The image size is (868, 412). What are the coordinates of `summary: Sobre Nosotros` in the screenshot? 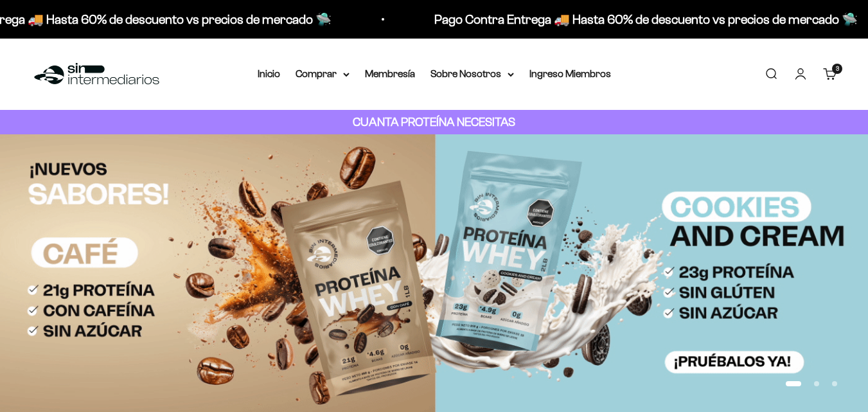 It's located at (472, 74).